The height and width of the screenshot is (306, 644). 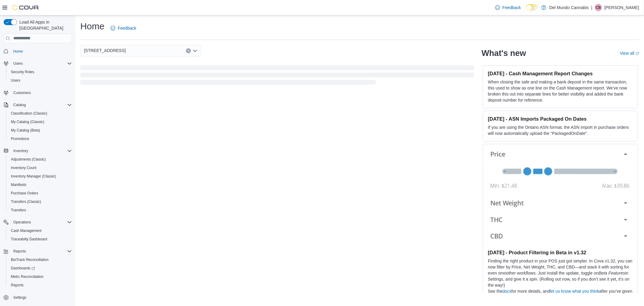 What do you see at coordinates (25, 7) in the screenshot?
I see `img: Cova` at bounding box center [25, 7].